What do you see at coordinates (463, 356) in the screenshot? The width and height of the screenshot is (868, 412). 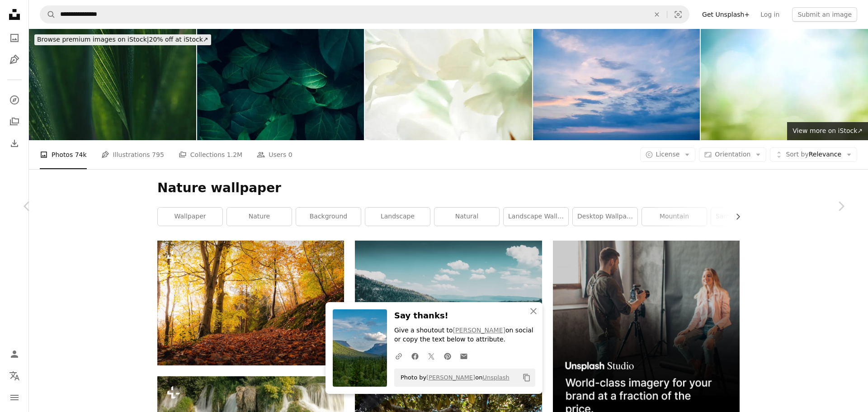 I see `a: Share over email` at bounding box center [463, 356].